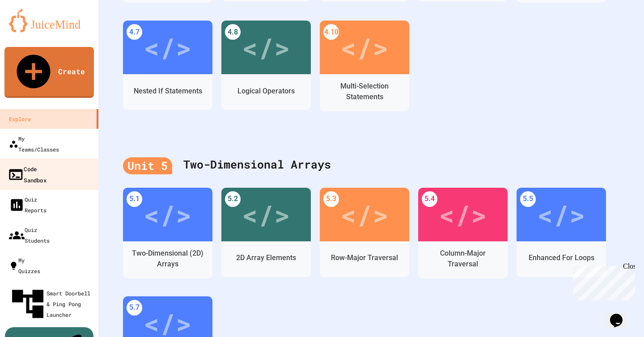 The width and height of the screenshot is (644, 337). Describe the element at coordinates (528, 199) in the screenshot. I see `div: 5.5` at that location.